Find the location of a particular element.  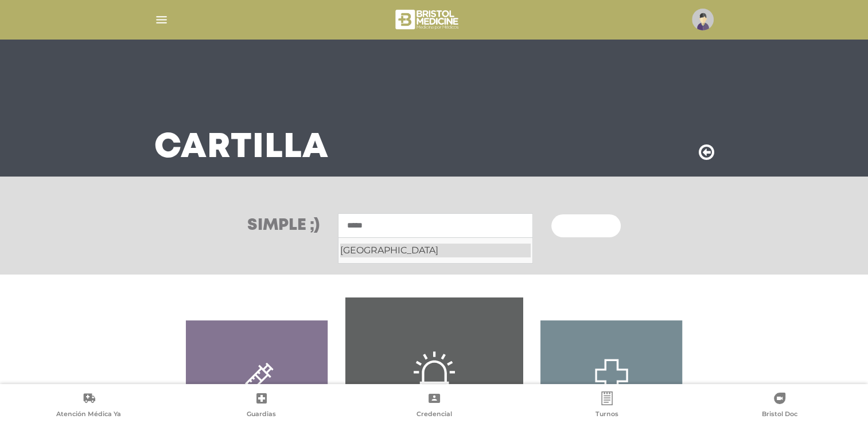

img: bristol-medicine-blanco.png is located at coordinates (427, 19).